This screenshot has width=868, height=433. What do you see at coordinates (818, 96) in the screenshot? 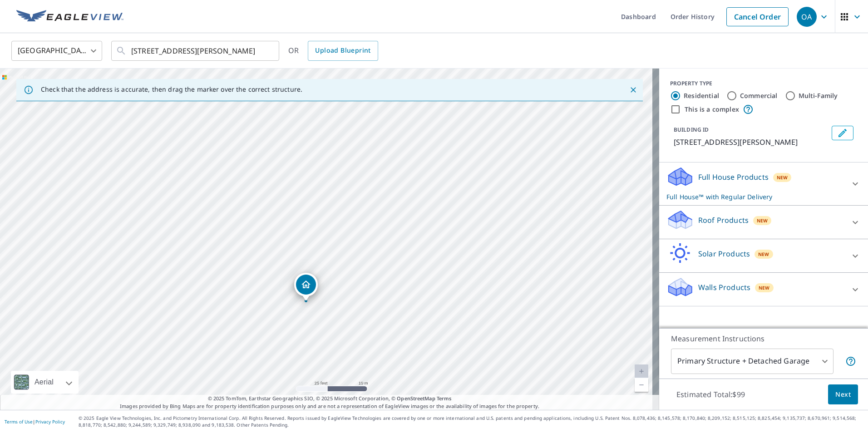
I see `label: Multi-Family` at bounding box center [818, 96].